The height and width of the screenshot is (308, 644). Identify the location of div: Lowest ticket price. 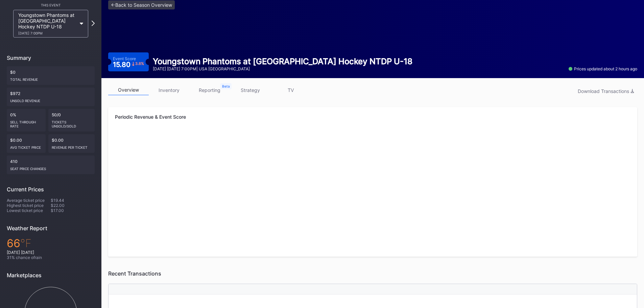
(29, 210).